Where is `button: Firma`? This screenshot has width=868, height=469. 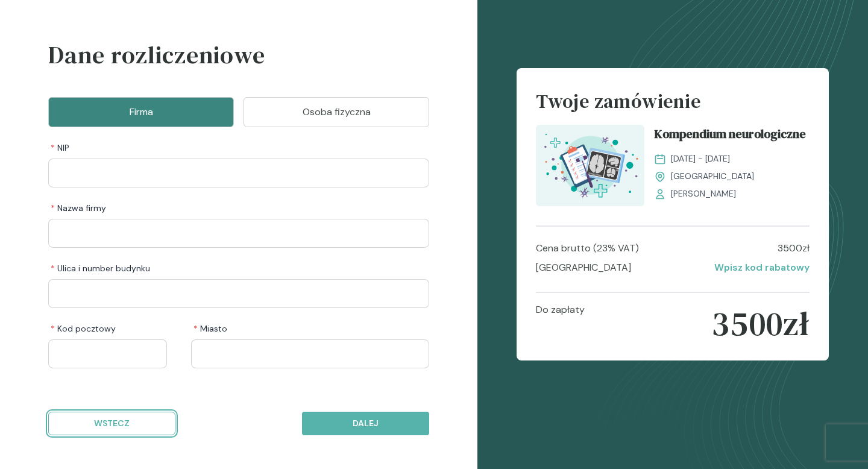 button: Firma is located at coordinates (141, 112).